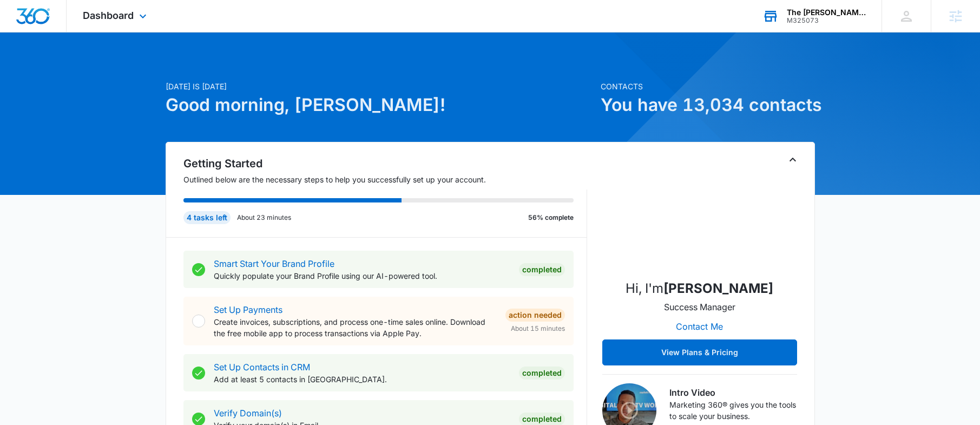 This screenshot has width=980, height=425. I want to click on button: Contact Me, so click(699, 327).